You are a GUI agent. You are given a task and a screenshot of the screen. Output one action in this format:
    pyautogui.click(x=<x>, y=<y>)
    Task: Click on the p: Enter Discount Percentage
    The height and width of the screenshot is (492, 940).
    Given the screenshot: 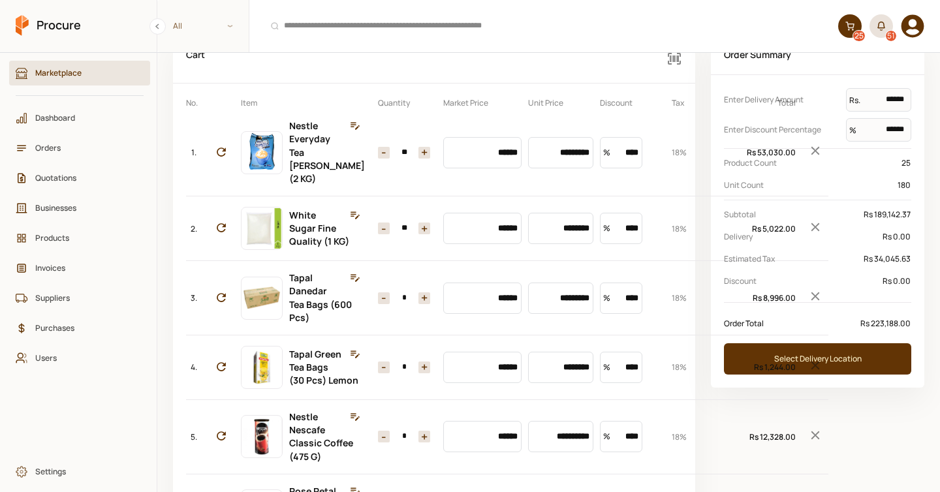 What is the action you would take?
    pyautogui.click(x=785, y=129)
    